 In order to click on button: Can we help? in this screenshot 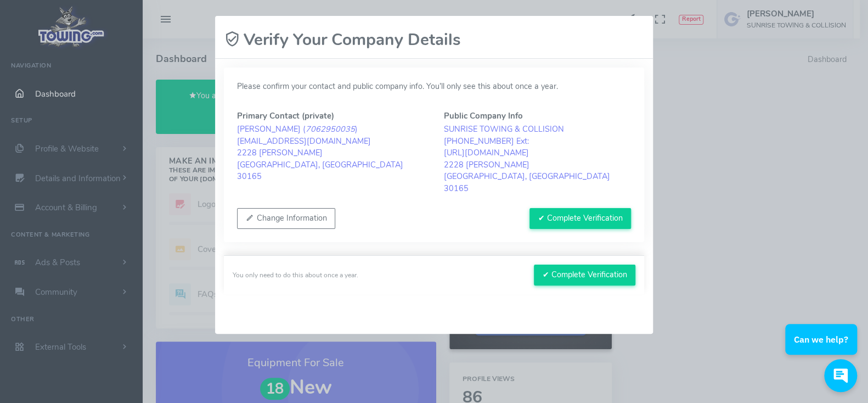, I will do `click(44, 45)`.